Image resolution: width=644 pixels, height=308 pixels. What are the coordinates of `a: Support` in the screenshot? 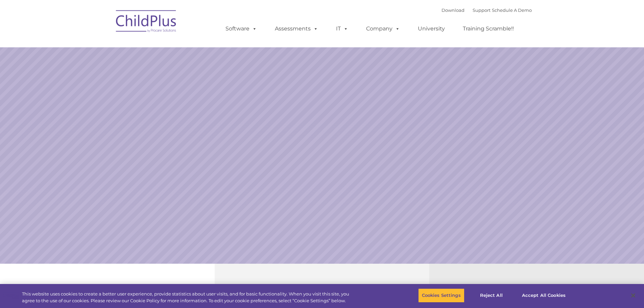 It's located at (481, 10).